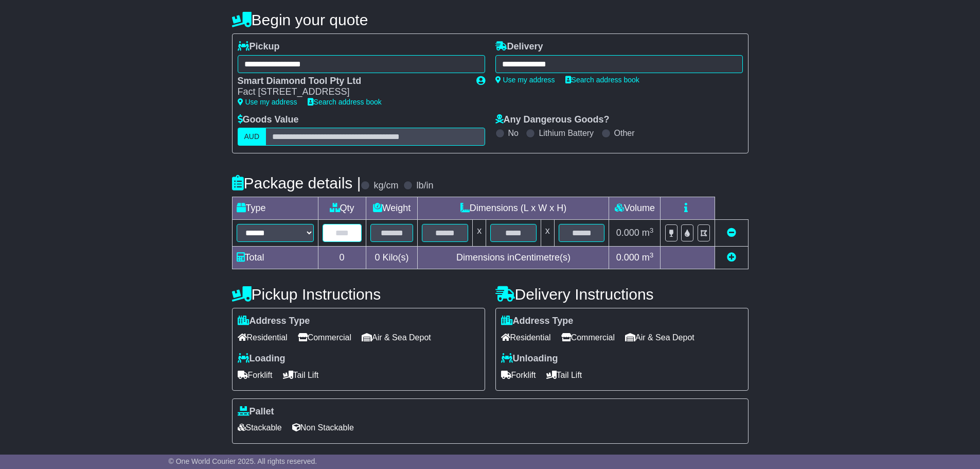  Describe the element at coordinates (529, 358) in the screenshot. I see `label: Unloading` at that location.